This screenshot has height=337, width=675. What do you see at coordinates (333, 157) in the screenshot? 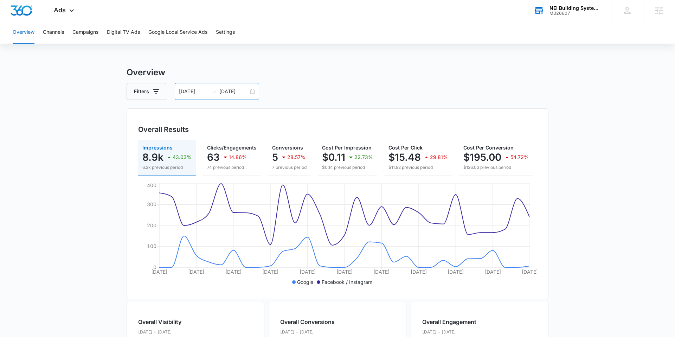
I see `p: $0.11` at bounding box center [333, 157].